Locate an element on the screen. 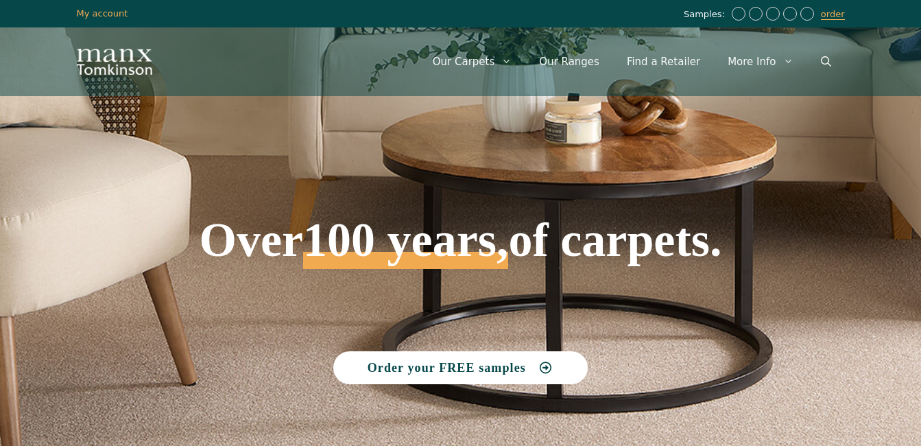  span: Order your FREE samples is located at coordinates (446, 368).